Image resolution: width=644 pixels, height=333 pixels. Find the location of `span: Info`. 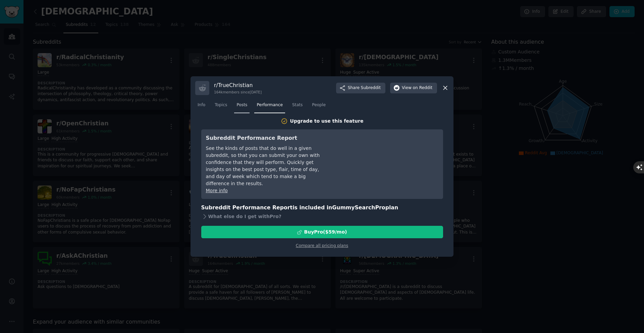

span: Info is located at coordinates (201, 105).